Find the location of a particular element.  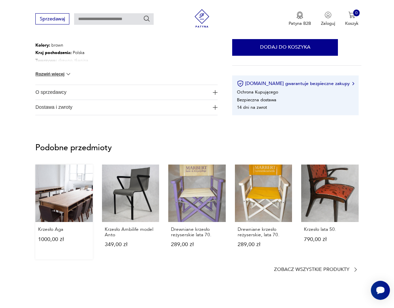

span: O sprzedawcy is located at coordinates (122, 92).